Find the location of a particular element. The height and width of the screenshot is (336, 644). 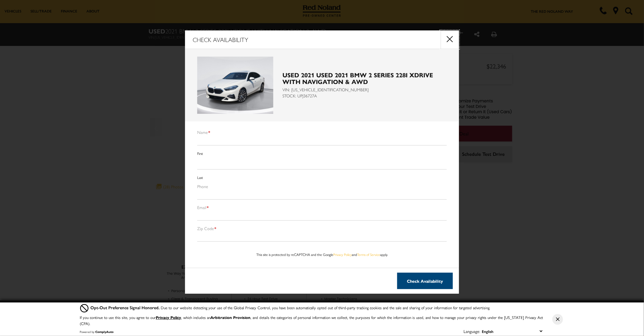

a: ComplyAuto is located at coordinates (104, 332).